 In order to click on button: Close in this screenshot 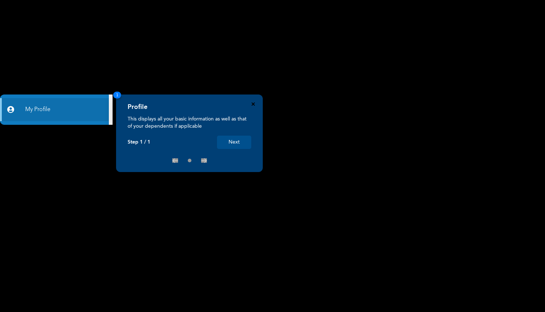, I will do `click(253, 104)`.